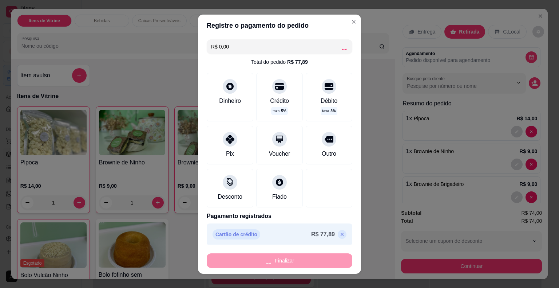 This screenshot has height=288, width=559. Describe the element at coordinates (298, 62) in the screenshot. I see `div: R$ 77,89` at that location.